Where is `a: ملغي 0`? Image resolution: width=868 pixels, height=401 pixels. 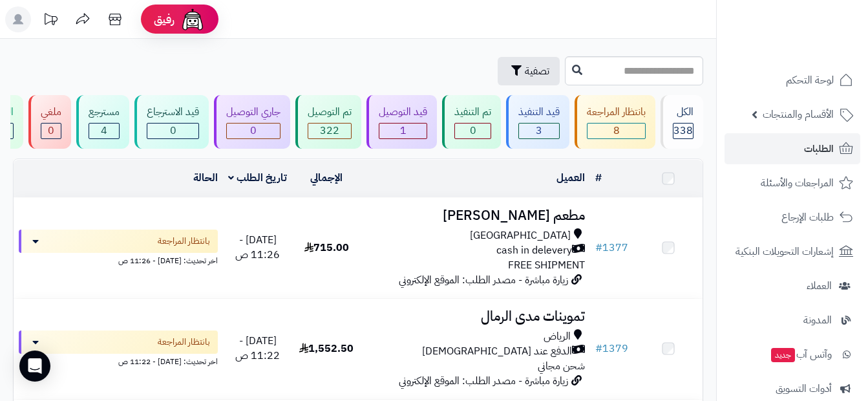 a: ملغي 0 is located at coordinates (50, 121).